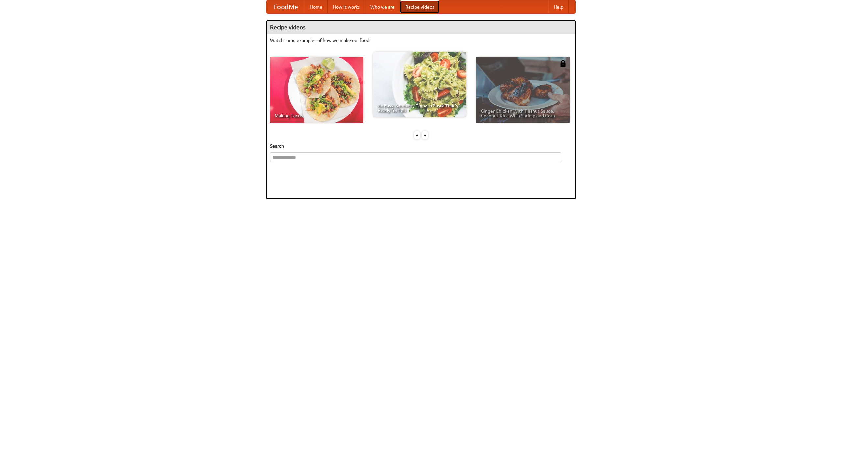 The height and width of the screenshot is (465, 842). Describe the element at coordinates (285, 7) in the screenshot. I see `a: FoodMe` at that location.